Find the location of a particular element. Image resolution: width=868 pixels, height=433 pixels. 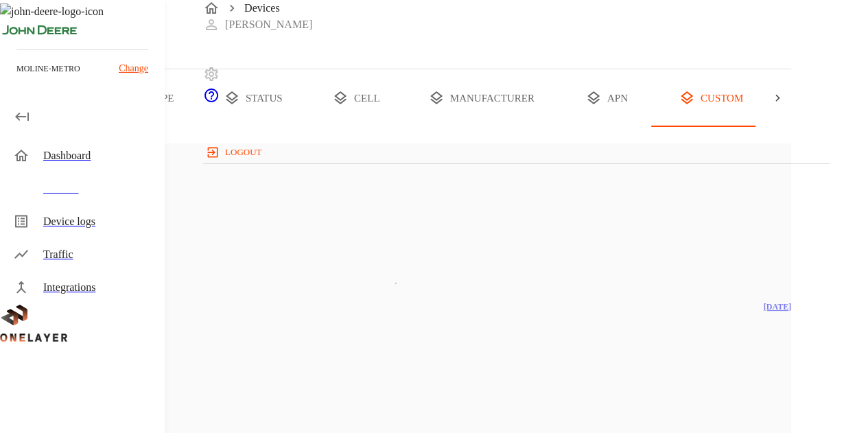

li: 2 Models is located at coordinates (409, 269).